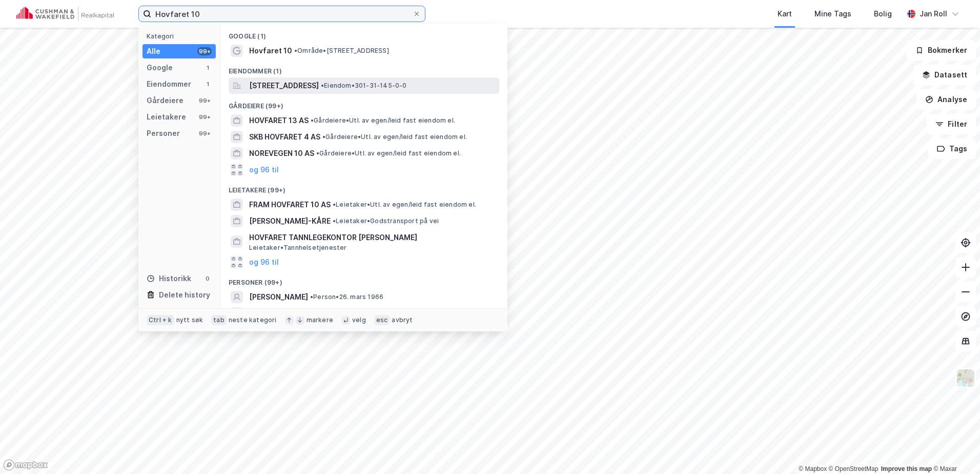 This screenshot has width=980, height=474. Describe the element at coordinates (297, 248) in the screenshot. I see `span: Leietaker • Tannhelsetjenester` at that location.